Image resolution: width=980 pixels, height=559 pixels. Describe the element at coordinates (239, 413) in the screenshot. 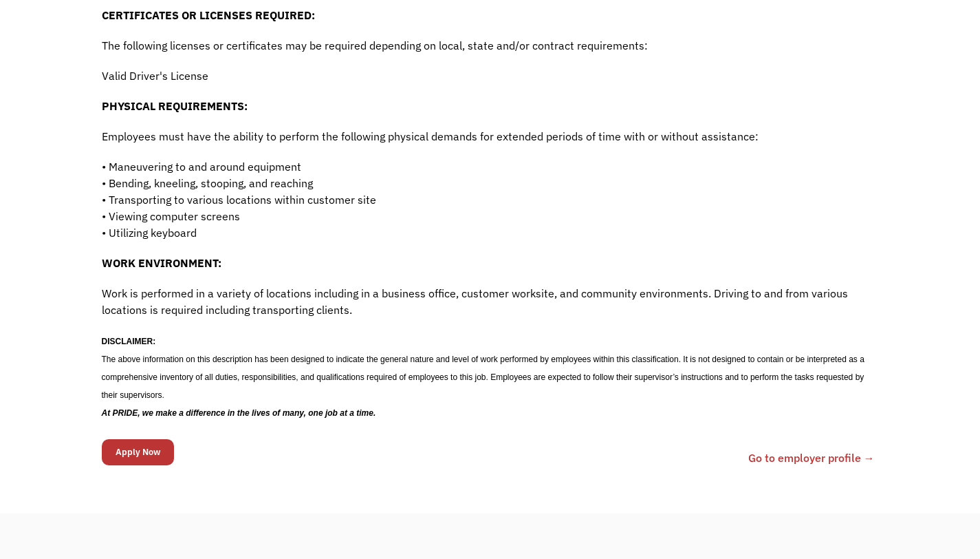

I see `span: At PRIDE, we make a difference in the lives of many, one job at a time.` at that location.